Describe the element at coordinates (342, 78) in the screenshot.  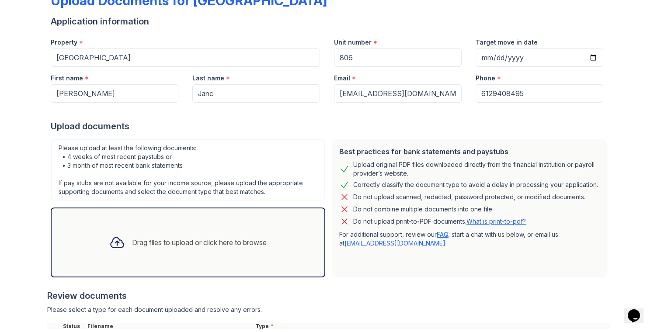
I see `label: Email` at that location.